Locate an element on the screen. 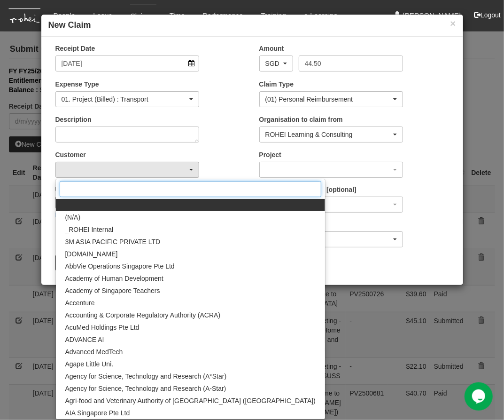  b: New Claim is located at coordinates (69, 25).